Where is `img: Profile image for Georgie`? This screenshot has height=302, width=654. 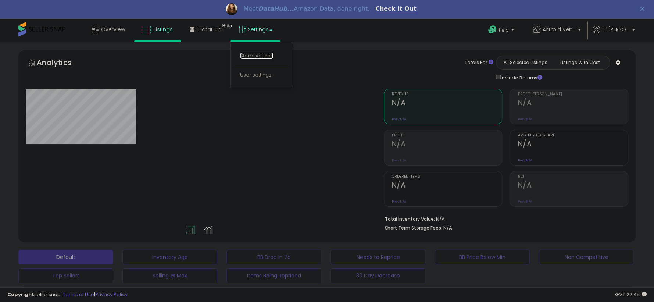
img: Profile image for Georgie is located at coordinates (232, 9).